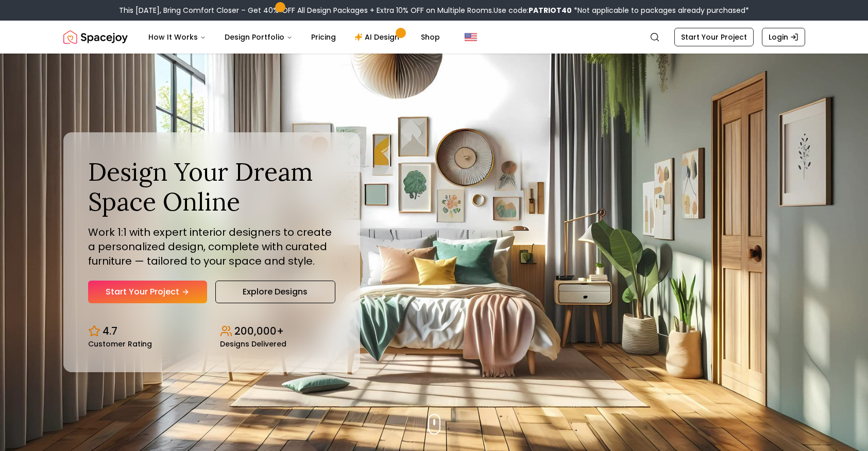 This screenshot has height=451, width=868. I want to click on span: *Not applicable to packages already purchased*, so click(661, 10).